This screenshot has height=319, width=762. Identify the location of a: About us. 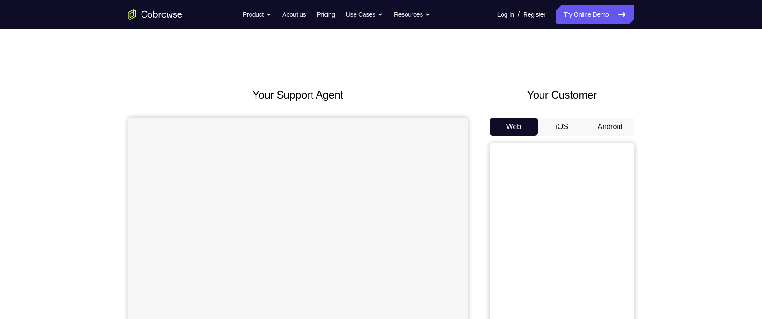
(294, 14).